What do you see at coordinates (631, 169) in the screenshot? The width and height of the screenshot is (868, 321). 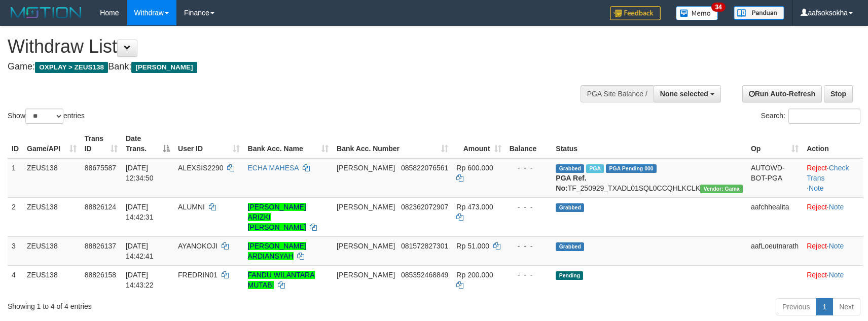 I see `span: PGA Pending` at bounding box center [631, 169].